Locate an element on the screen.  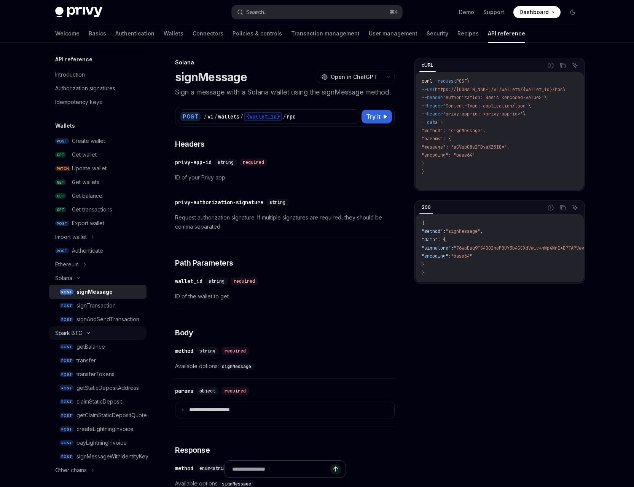
div: signTransaction is located at coordinates (96, 305).